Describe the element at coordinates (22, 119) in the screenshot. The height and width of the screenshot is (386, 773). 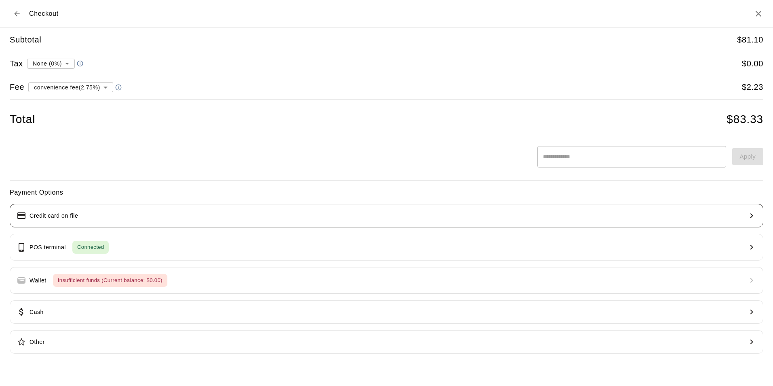
I see `h4: Total` at that location.